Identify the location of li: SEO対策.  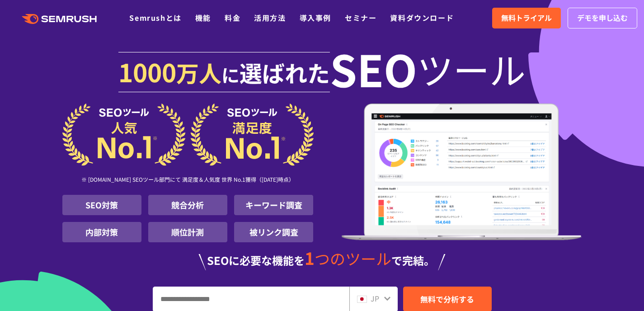
(102, 205).